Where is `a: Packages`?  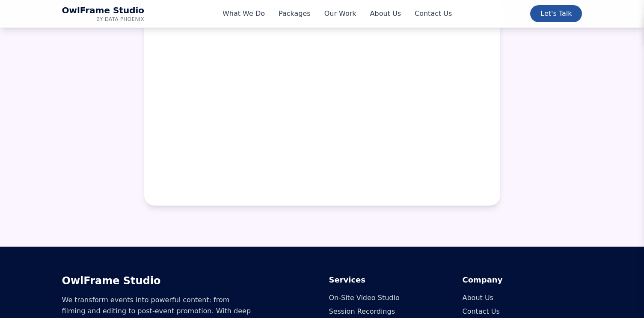 a: Packages is located at coordinates (295, 14).